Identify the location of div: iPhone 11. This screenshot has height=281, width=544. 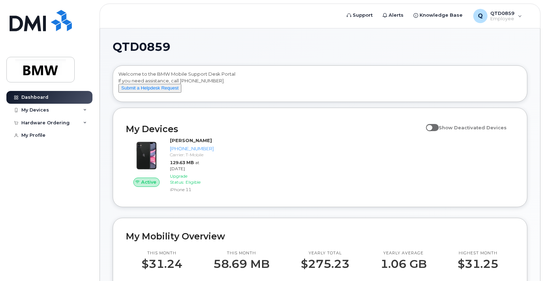
(192, 189).